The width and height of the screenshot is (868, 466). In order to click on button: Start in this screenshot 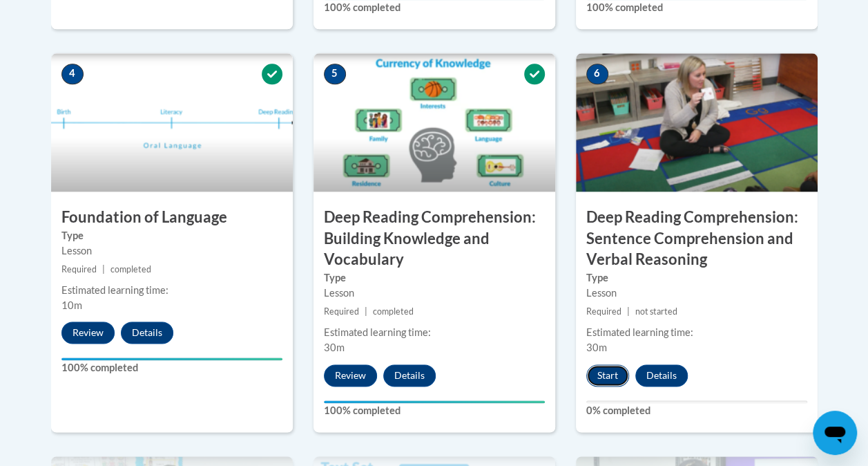, I will do `click(608, 375)`.